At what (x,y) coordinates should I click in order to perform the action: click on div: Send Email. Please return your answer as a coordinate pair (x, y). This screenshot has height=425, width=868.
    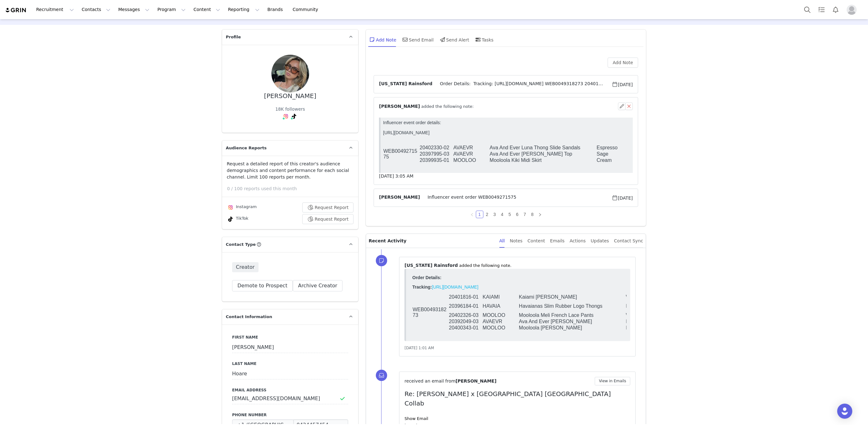
    Looking at the image, I should click on (417, 40).